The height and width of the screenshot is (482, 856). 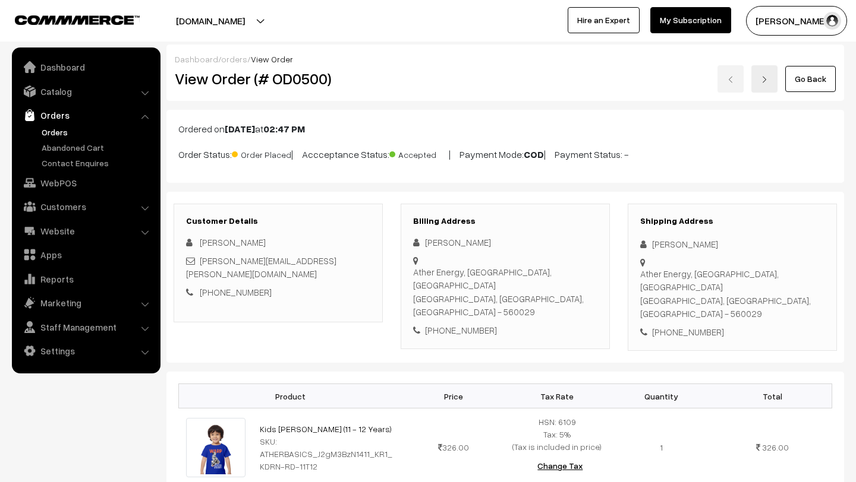 What do you see at coordinates (560, 466) in the screenshot?
I see `button: Change Tax` at bounding box center [560, 466].